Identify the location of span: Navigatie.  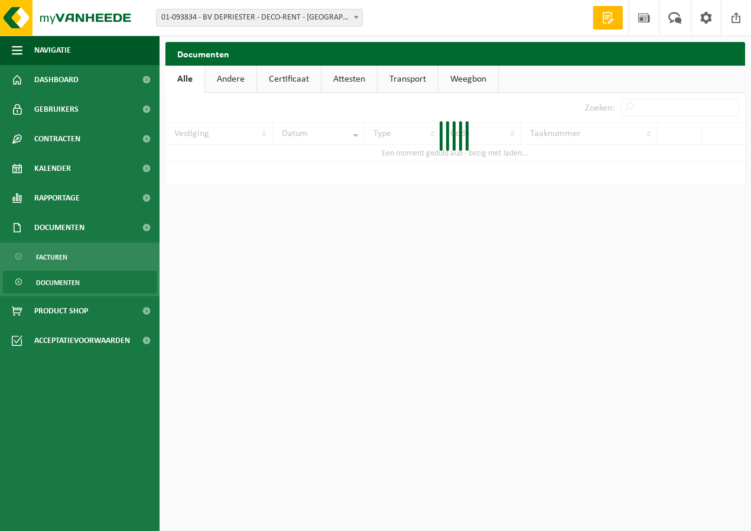
(53, 50).